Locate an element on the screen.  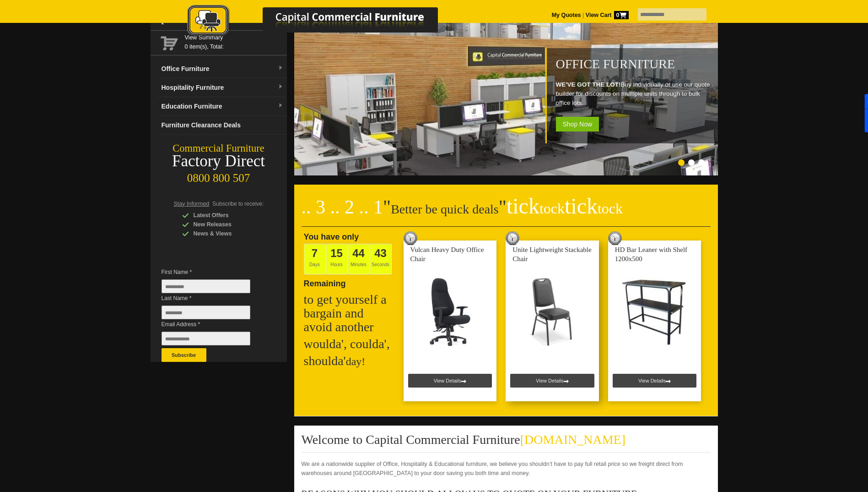
span: .. 3 .. 2 .. 1 is located at coordinates (342, 207).